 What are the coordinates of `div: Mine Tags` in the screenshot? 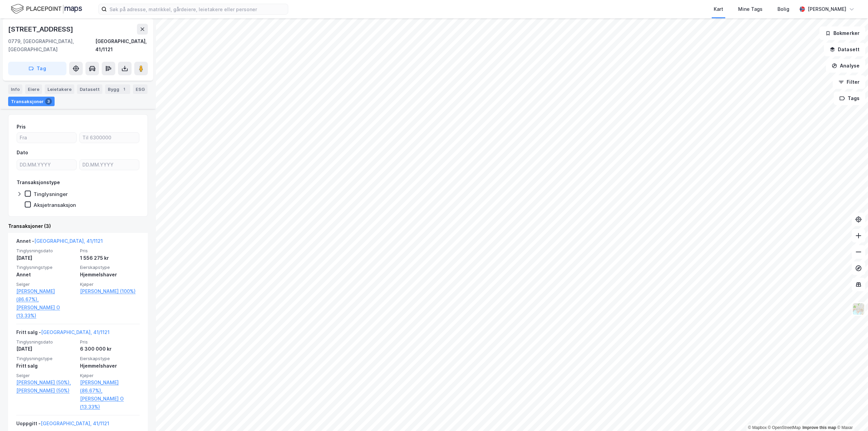 It's located at (750, 9).